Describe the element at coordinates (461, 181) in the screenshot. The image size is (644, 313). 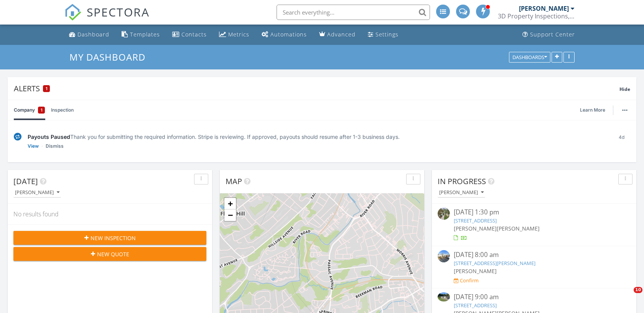
I see `span: In Progress` at that location.